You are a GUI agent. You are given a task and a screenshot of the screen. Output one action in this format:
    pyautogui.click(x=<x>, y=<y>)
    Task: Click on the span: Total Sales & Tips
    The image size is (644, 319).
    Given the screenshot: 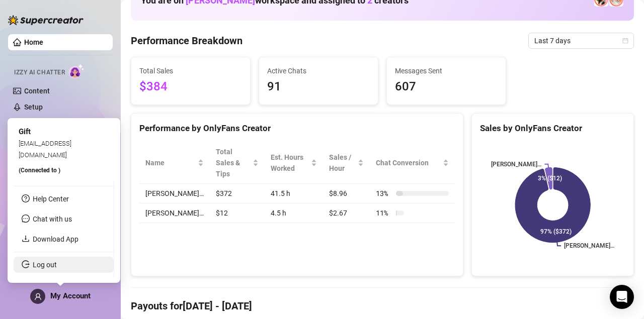 What is the action you would take?
    pyautogui.click(x=233, y=163)
    